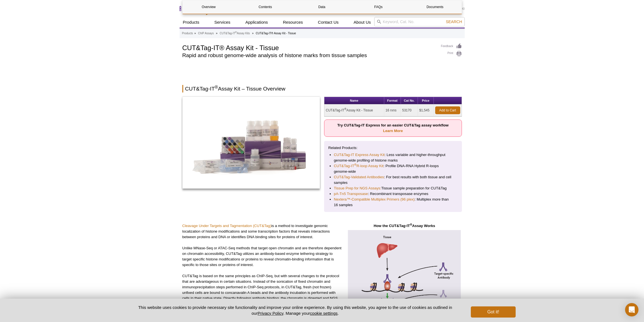  Describe the element at coordinates (493, 312) in the screenshot. I see `button: Got it!` at that location.